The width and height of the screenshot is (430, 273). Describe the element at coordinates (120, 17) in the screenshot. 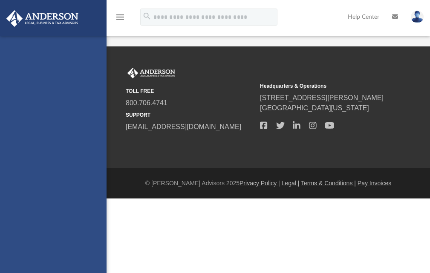

I see `i: menu` at that location.